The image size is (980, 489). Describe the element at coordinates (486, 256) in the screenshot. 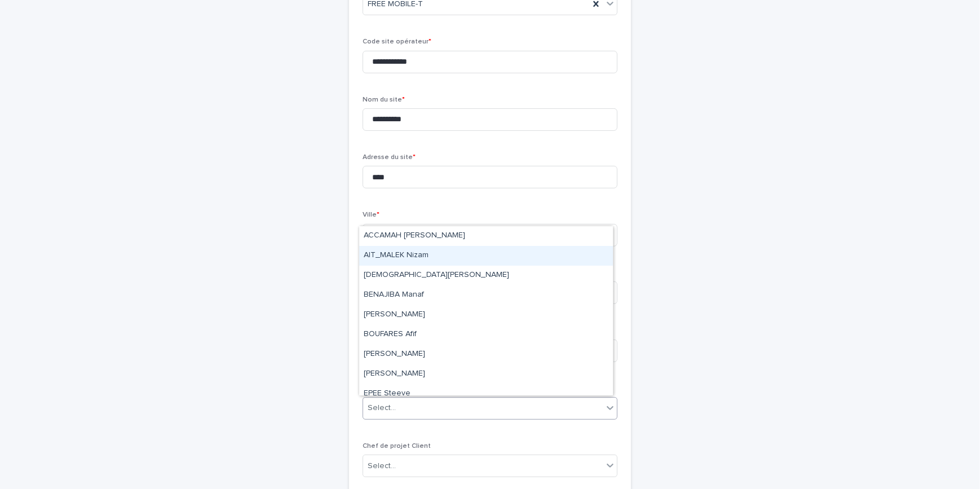

I see `div: AIT_MALEK Nizam` at that location.